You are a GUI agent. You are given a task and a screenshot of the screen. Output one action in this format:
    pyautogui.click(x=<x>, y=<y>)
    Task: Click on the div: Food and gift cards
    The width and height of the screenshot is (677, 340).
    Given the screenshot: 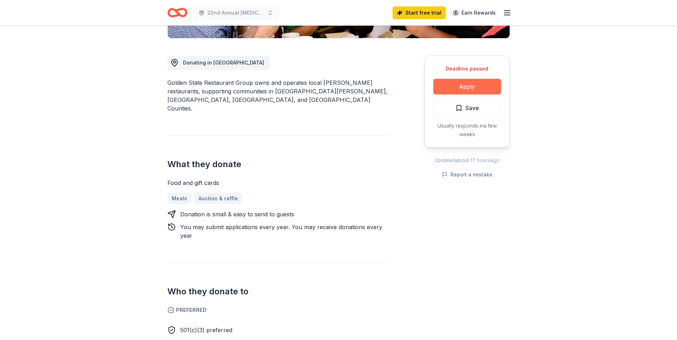 What is the action you would take?
    pyautogui.click(x=279, y=183)
    